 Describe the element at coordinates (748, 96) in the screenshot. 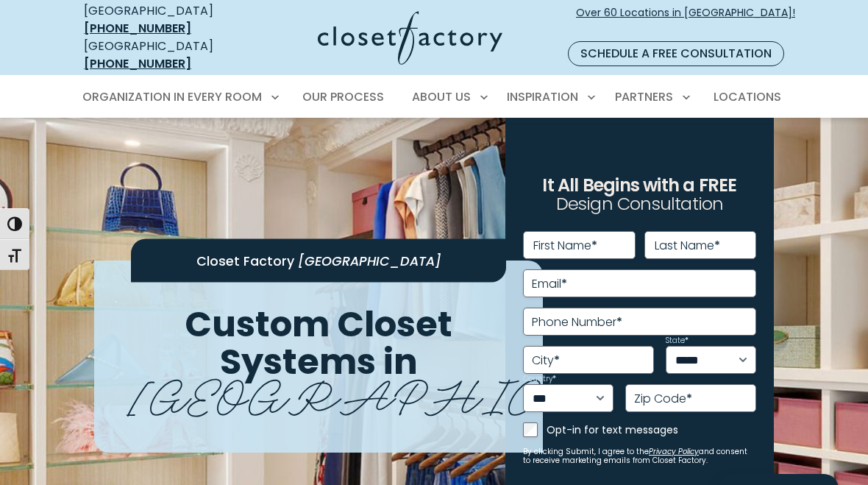

I see `span: Locations` at that location.